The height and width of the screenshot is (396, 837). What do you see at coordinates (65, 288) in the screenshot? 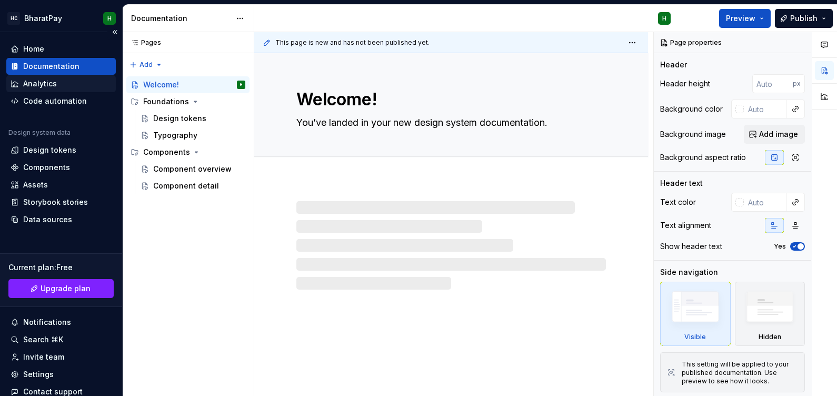
I see `span: Upgrade plan` at bounding box center [65, 288].